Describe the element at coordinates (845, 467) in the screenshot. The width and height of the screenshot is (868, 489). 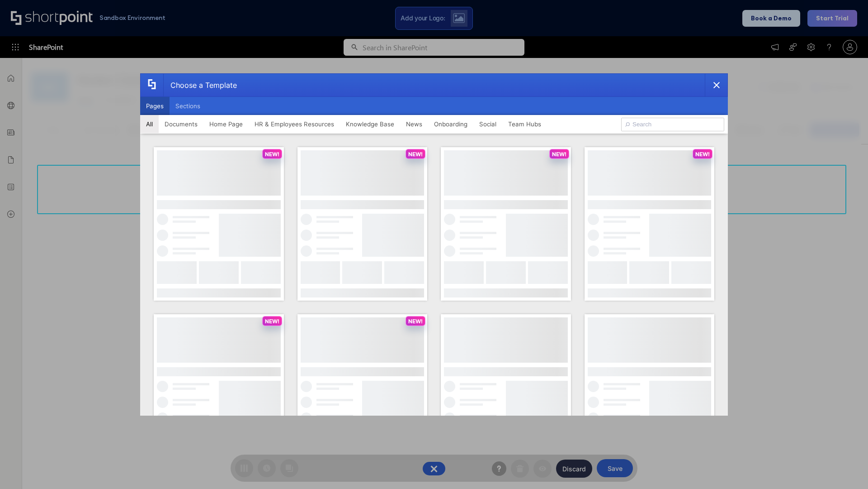
I see `div: Chat Widget` at that location.